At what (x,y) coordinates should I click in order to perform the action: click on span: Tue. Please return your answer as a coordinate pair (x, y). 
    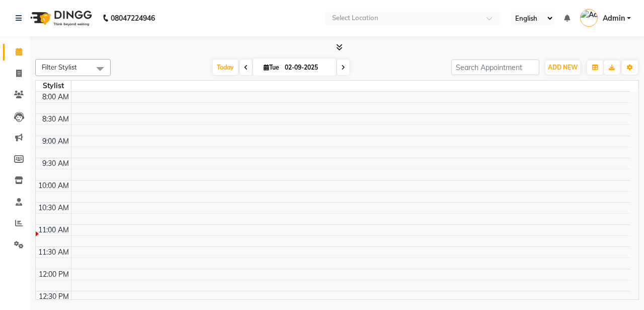
    Looking at the image, I should click on (271, 67).